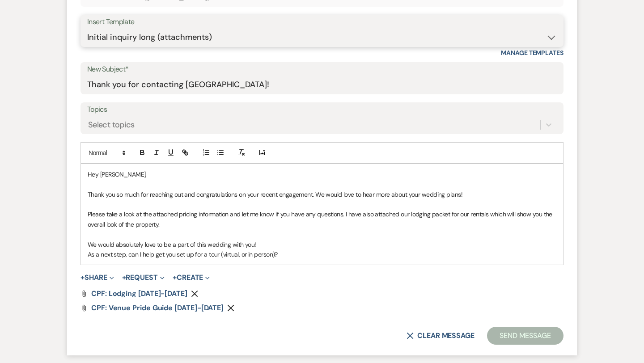 This screenshot has width=644, height=363. What do you see at coordinates (322, 194) in the screenshot?
I see `p: Thank you so much for reaching out and congratulations on your recent engagement. We would love t...` at bounding box center [322, 194].